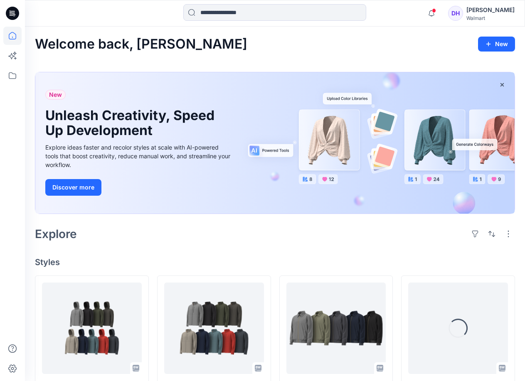 This screenshot has width=525, height=381. Describe the element at coordinates (456, 13) in the screenshot. I see `div: DH` at that location.